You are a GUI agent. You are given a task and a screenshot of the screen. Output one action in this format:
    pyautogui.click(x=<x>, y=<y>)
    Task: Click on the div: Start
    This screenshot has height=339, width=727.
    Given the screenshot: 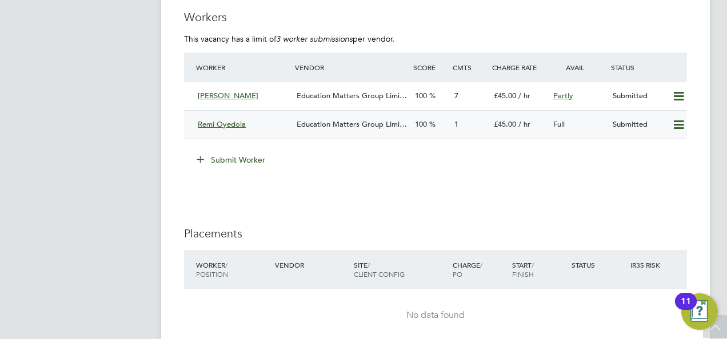 What is the action you would take?
    pyautogui.click(x=539, y=270)
    